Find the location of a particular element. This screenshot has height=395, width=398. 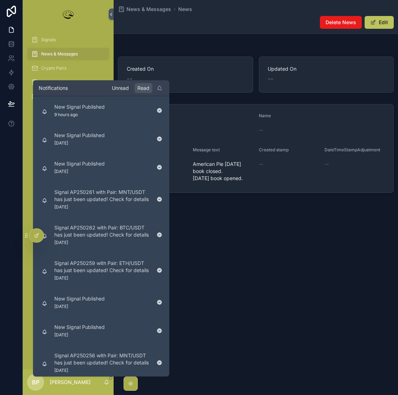

span: Message text is located at coordinates (206, 150).